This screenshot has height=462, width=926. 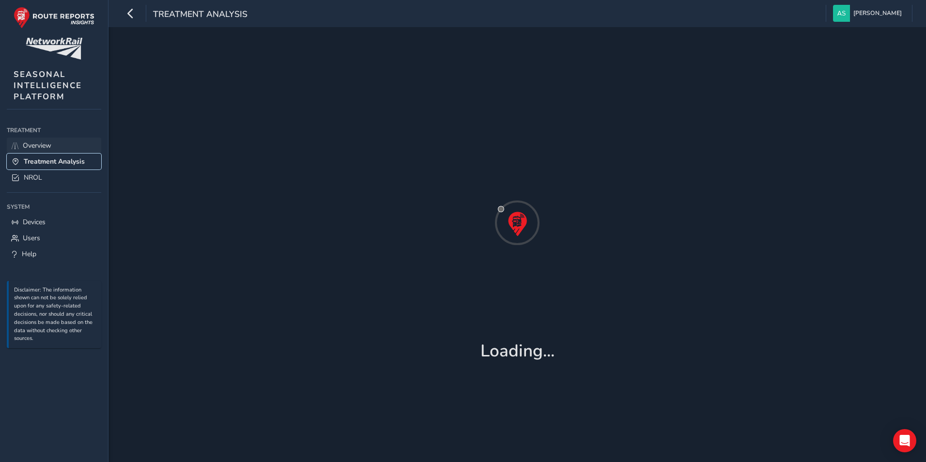 What do you see at coordinates (841, 13) in the screenshot?
I see `img: diamond-layout` at bounding box center [841, 13].